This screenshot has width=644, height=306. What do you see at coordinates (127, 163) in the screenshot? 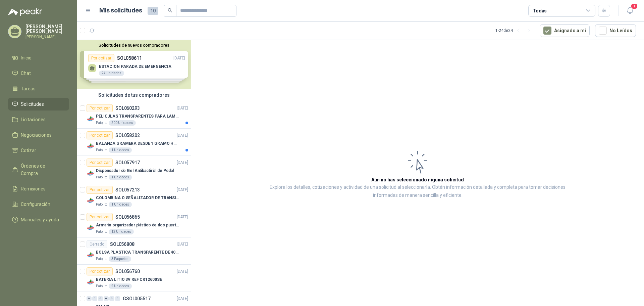
I see `p: SOL057917` at bounding box center [127, 163].